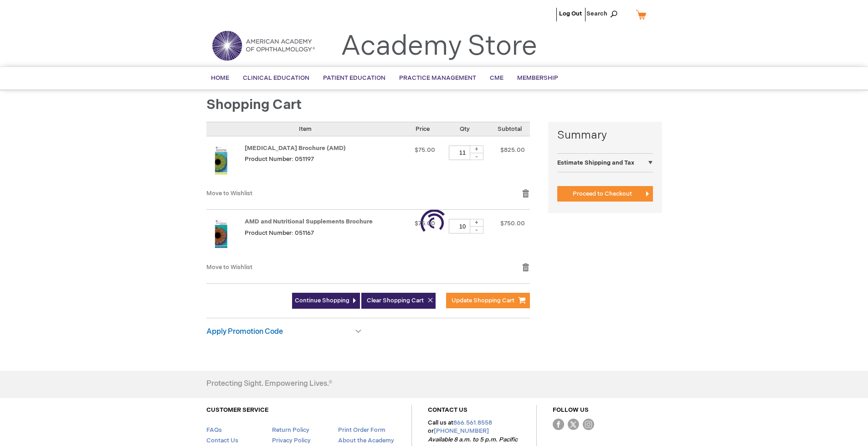 This screenshot has height=446, width=868. What do you see at coordinates (513, 150) in the screenshot?
I see `span: $825.00` at bounding box center [513, 150].